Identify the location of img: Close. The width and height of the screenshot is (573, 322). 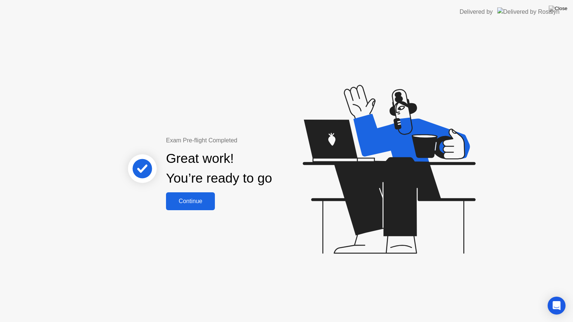
(558, 9).